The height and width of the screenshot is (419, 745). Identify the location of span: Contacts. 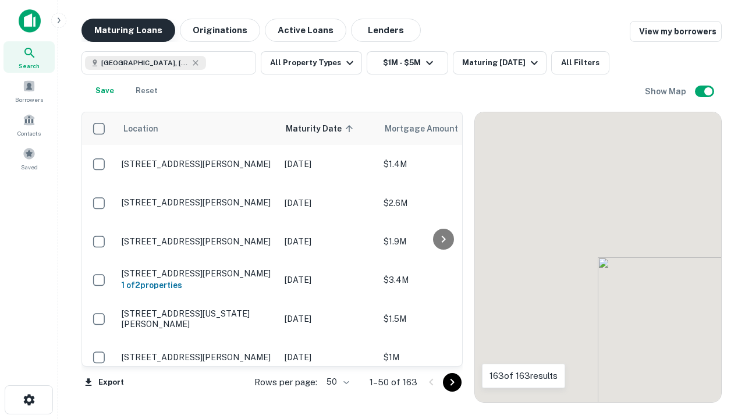
(29, 133).